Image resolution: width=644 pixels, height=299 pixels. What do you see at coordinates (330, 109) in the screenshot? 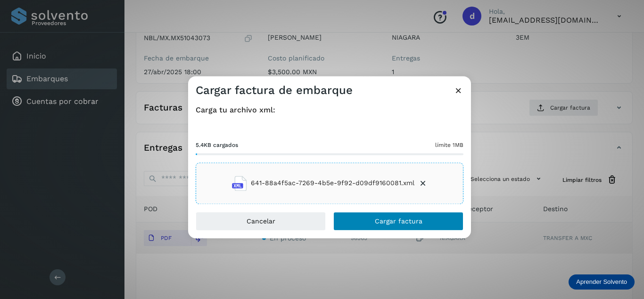
I see `h4: Carga tu archivo xml:` at bounding box center [330, 109].